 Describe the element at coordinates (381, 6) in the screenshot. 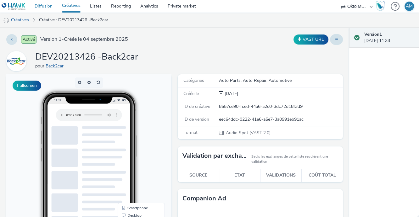

I see `a: Hawk Academy` at that location.